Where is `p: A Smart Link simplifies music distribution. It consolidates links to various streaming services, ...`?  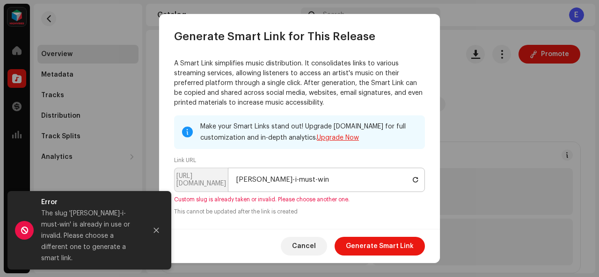 p: A Smart Link simplifies music distribution. It consolidates links to various streaming services, ... is located at coordinates (299, 83).